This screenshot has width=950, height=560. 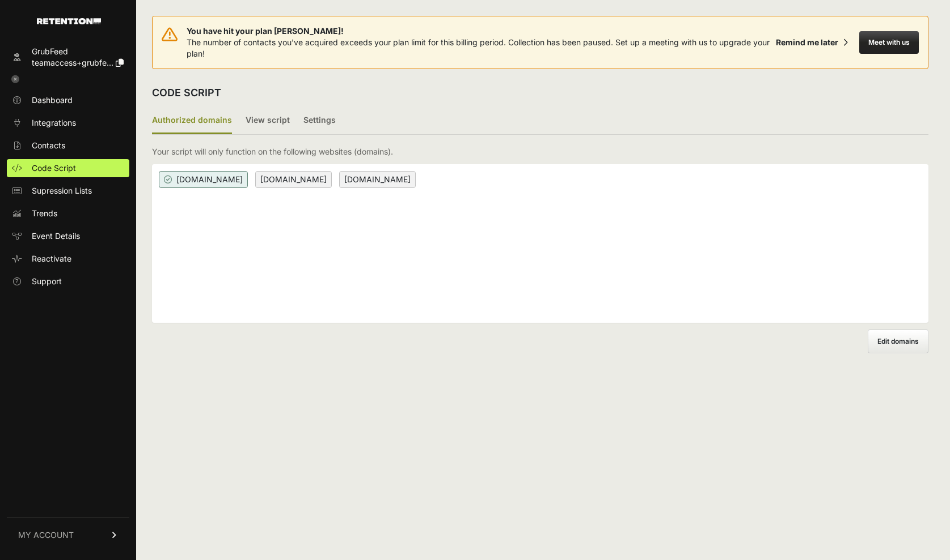 I want to click on a: Trends, so click(x=68, y=213).